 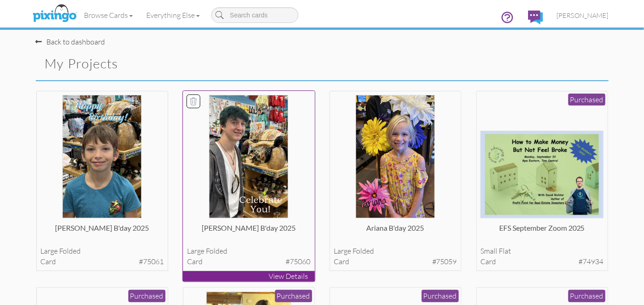 I want to click on span: #75060, so click(x=298, y=261).